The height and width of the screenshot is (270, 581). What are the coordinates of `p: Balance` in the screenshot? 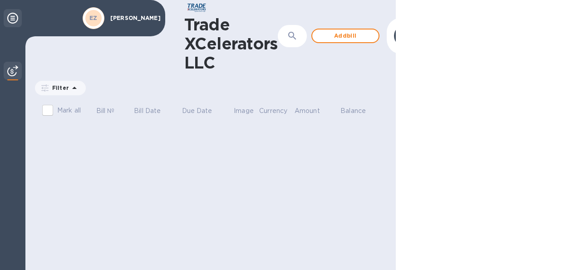 It's located at (353, 111).